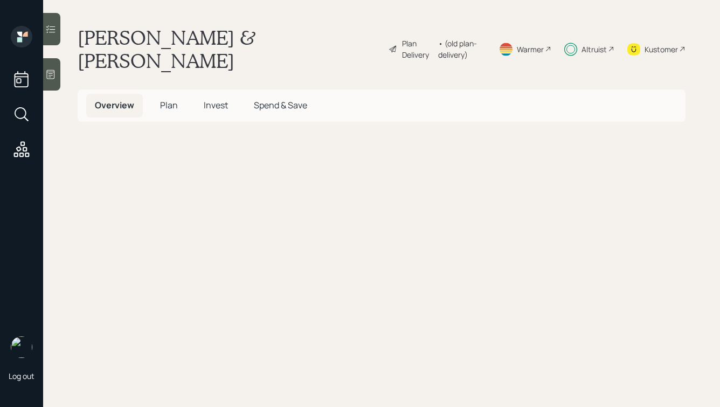 This screenshot has width=720, height=407. What do you see at coordinates (530, 49) in the screenshot?
I see `div: Warmer` at bounding box center [530, 49].